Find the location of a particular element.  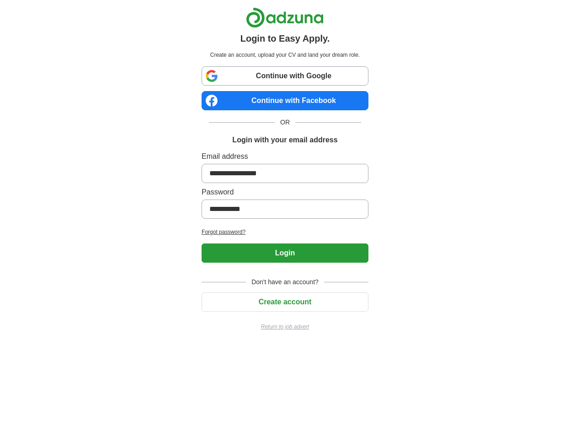

button: Create account is located at coordinates (285, 302).